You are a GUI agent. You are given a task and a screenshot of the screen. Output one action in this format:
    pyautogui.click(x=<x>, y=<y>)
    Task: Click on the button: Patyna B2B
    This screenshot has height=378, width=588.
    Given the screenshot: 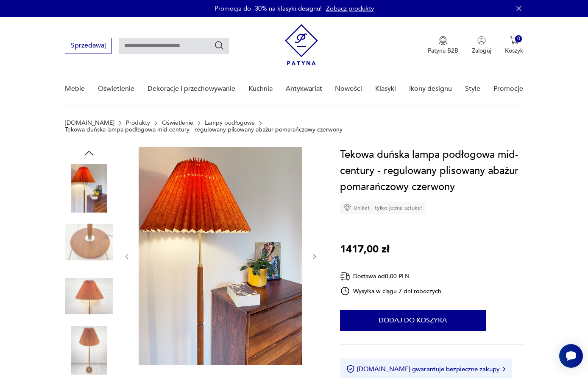 What is the action you would take?
    pyautogui.click(x=443, y=45)
    